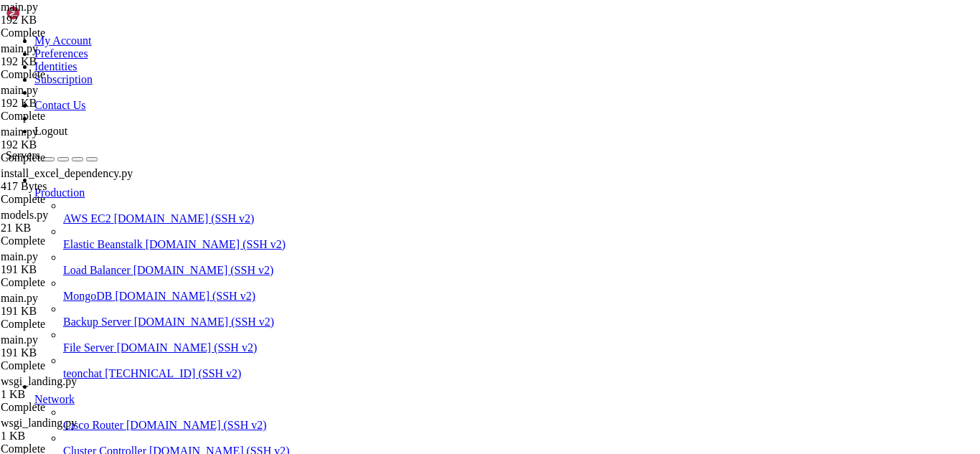 Image resolution: width=980 pixels, height=454 pixels. I want to click on x-row: NameError: name 'UserRole' is not defined, so click(399, 312).